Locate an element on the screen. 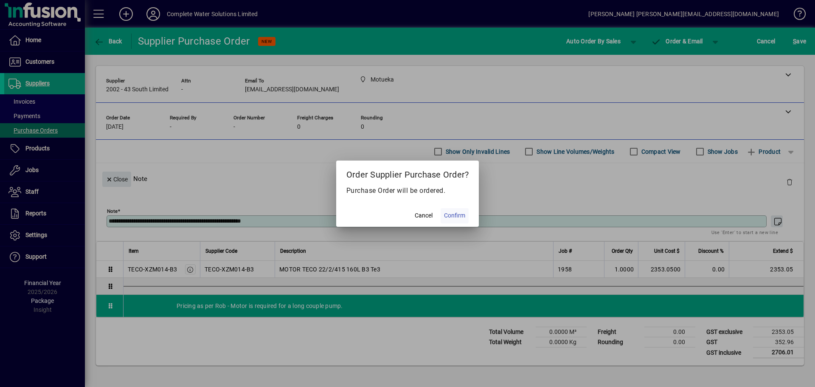 This screenshot has height=387, width=815. button: Confirm is located at coordinates (454, 216).